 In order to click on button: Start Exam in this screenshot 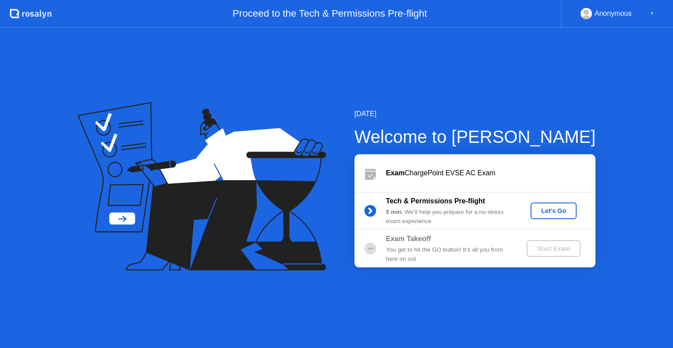, I will do `click(553, 248)`.